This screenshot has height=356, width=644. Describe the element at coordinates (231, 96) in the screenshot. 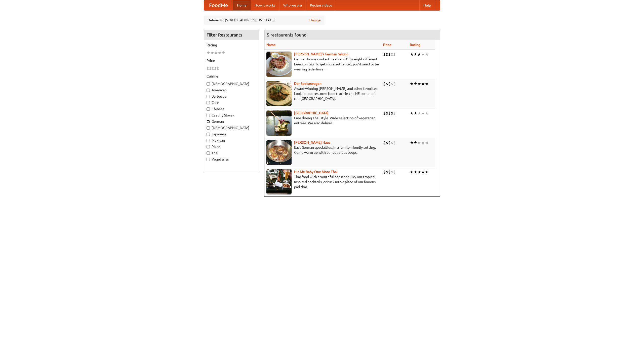

I see `label: Barbecue` at that location.